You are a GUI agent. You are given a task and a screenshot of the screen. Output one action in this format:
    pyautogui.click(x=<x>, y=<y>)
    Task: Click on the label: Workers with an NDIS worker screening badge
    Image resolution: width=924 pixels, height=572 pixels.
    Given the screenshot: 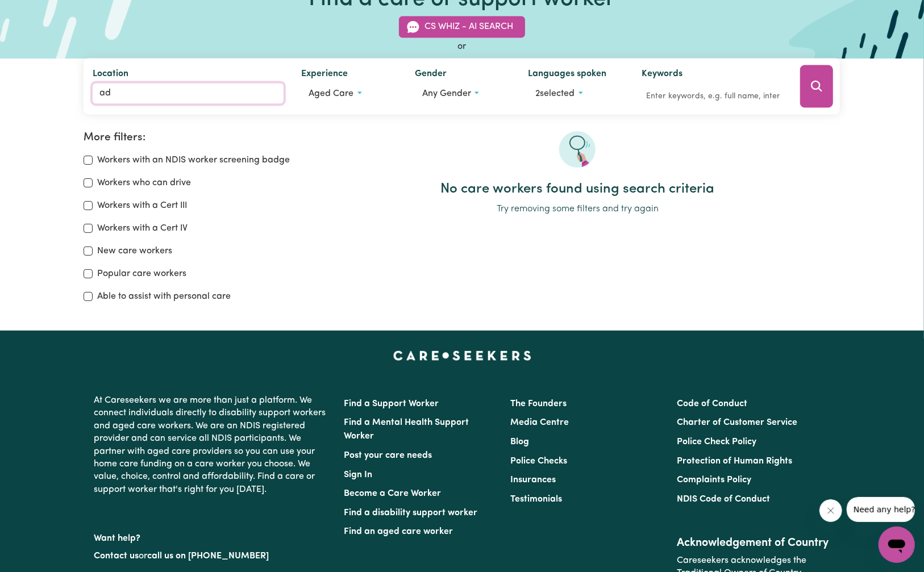 What is the action you would take?
    pyautogui.click(x=193, y=160)
    